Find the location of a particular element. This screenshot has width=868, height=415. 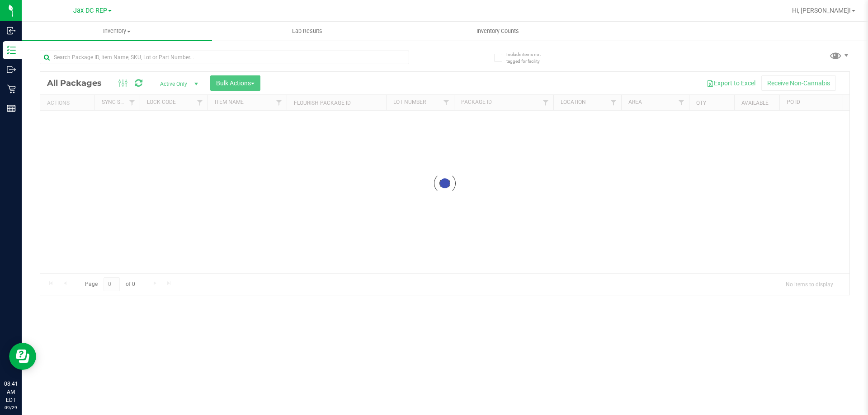

a: Inventory is located at coordinates (116, 31).